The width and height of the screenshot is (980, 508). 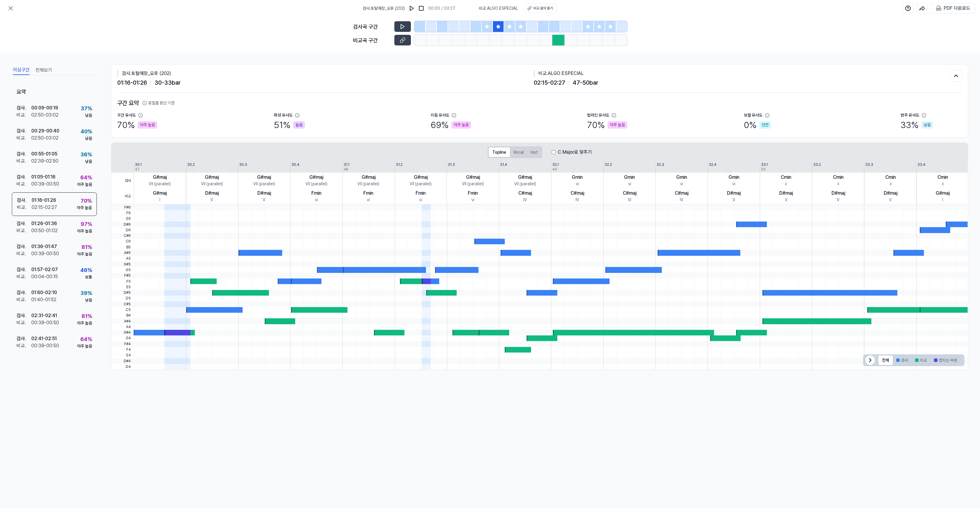 What do you see at coordinates (957, 8) in the screenshot?
I see `div: PDF 다운로드` at bounding box center [957, 8].